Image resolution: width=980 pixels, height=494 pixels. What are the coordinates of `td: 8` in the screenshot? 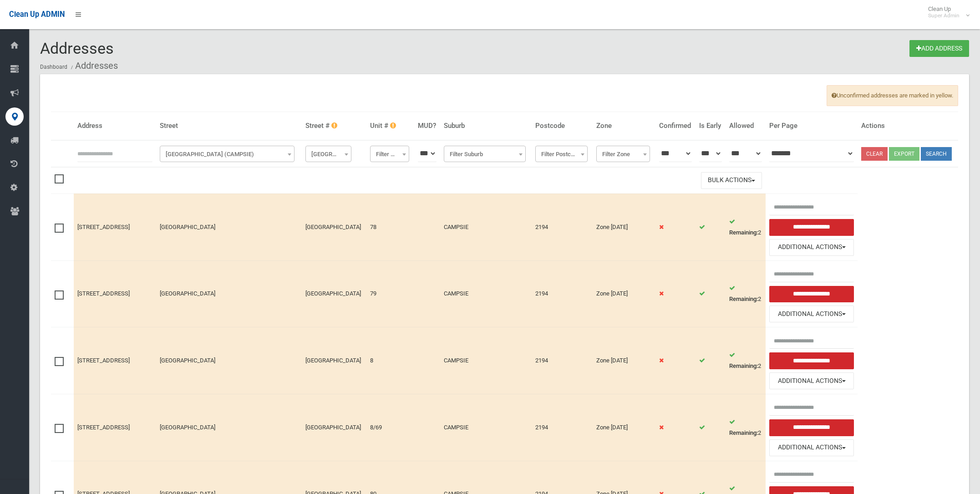 It's located at (390, 361).